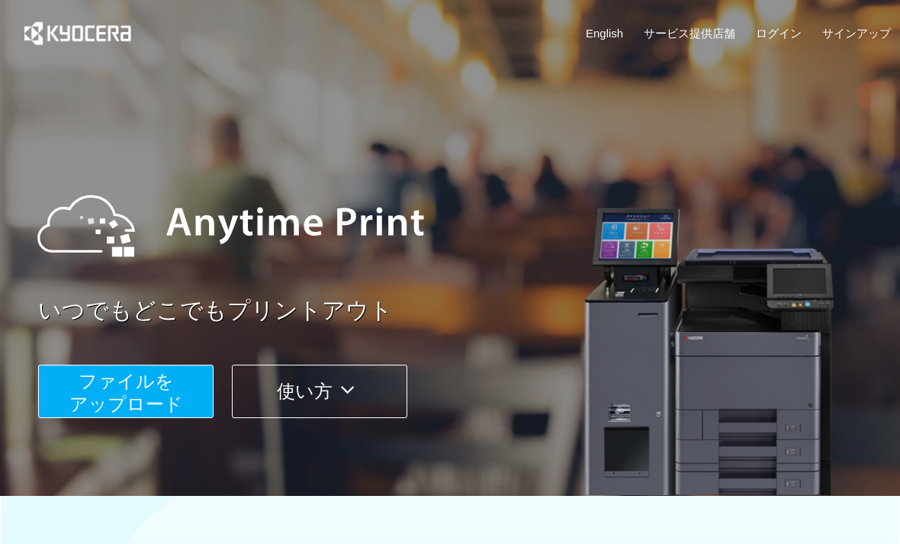 This screenshot has width=900, height=544. Describe the element at coordinates (689, 33) in the screenshot. I see `a: サービス提供店舗` at that location.